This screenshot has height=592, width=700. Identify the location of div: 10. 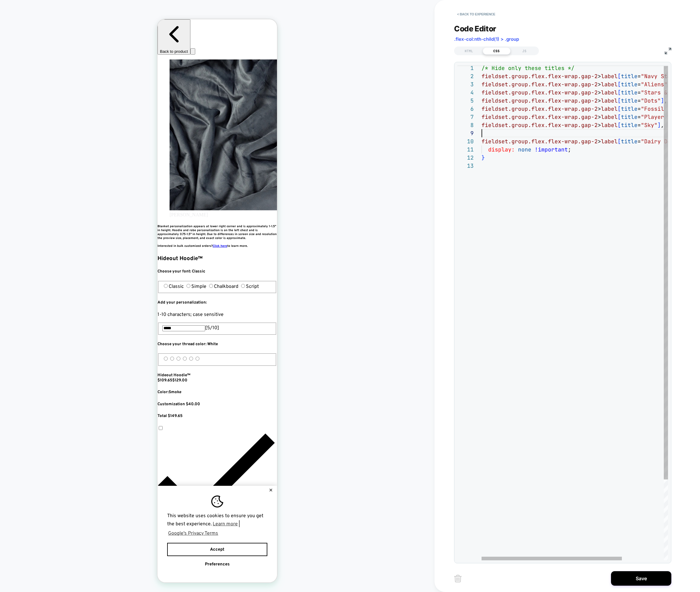
(465, 142).